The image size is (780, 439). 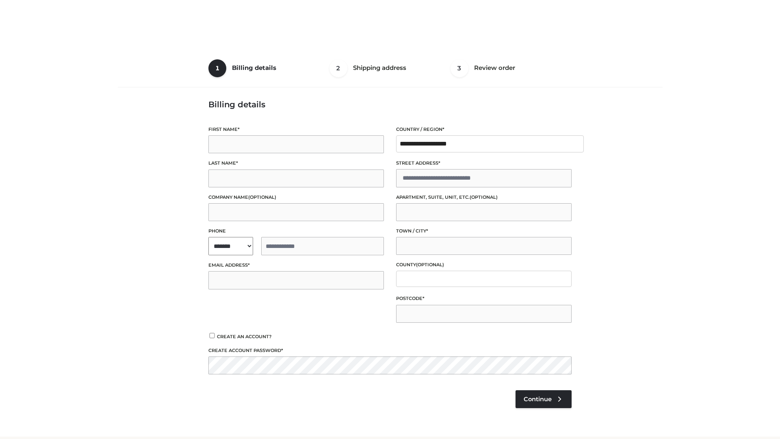 I want to click on label: First name, so click(x=296, y=129).